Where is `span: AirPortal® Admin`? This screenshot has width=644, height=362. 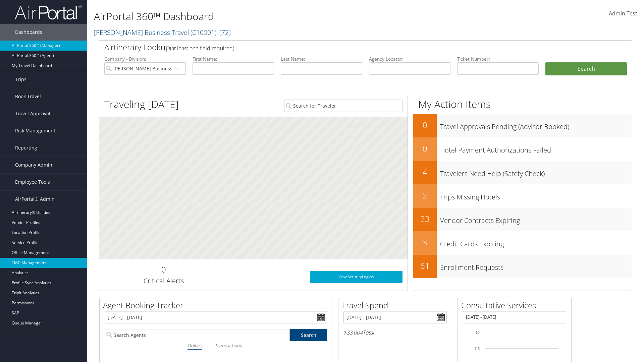
span: AirPortal® Admin is located at coordinates (35, 199).